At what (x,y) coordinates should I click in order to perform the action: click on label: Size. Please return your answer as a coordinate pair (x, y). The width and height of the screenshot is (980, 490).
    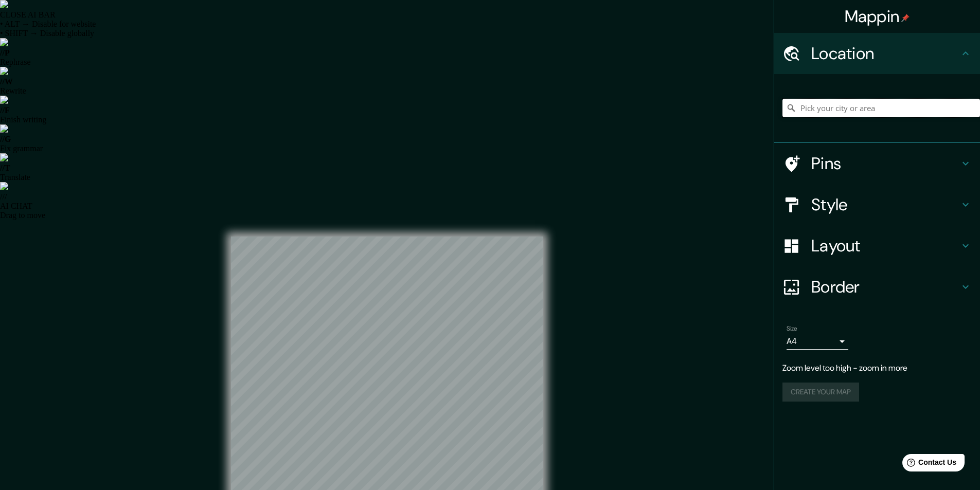
    Looking at the image, I should click on (792, 329).